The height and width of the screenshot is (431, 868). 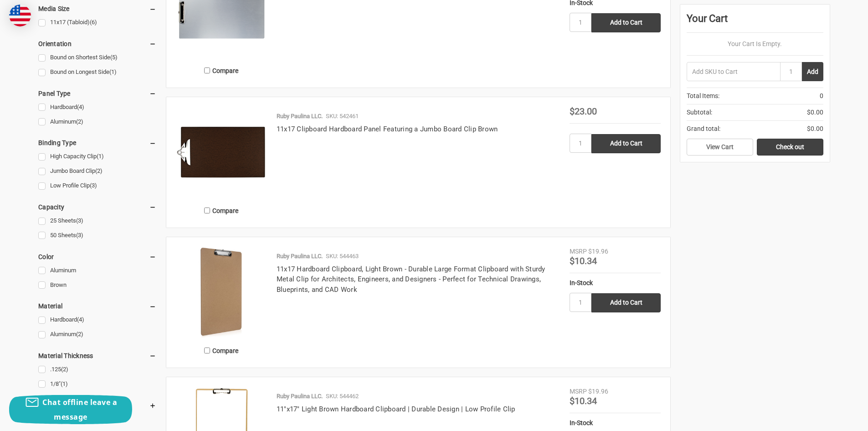 What do you see at coordinates (114, 57) in the screenshot?
I see `span: (5)` at bounding box center [114, 57].